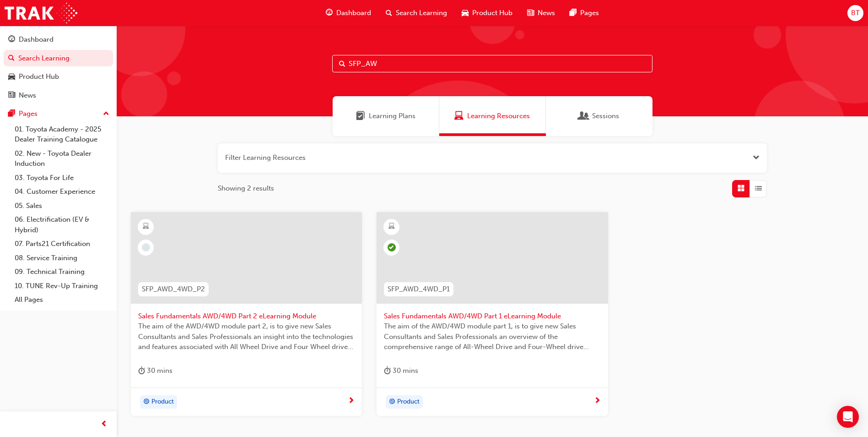  What do you see at coordinates (58, 67) in the screenshot?
I see `button: DashboardSearch LearningProduct HubNews` at bounding box center [58, 67].